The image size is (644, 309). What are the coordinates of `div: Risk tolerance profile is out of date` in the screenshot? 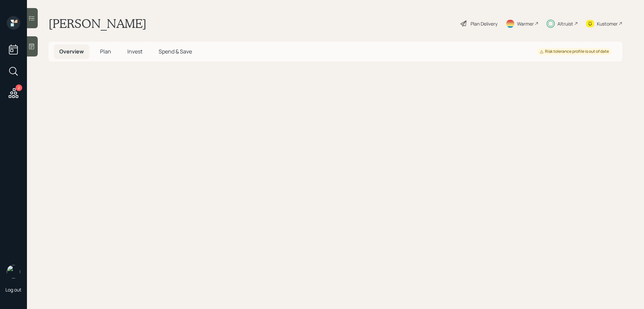 It's located at (574, 52).